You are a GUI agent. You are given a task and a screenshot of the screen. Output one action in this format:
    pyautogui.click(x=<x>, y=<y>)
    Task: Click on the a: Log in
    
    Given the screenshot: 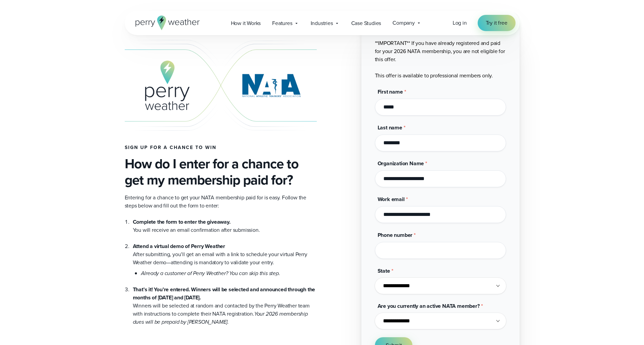 What is the action you would take?
    pyautogui.click(x=460, y=23)
    